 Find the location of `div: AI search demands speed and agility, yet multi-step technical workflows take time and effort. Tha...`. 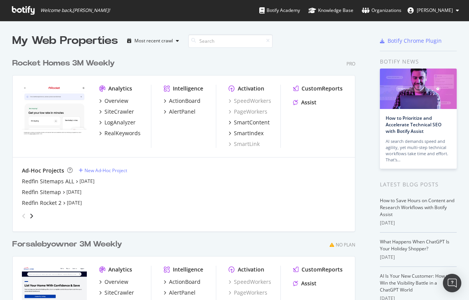

div: AI search demands speed and agility, yet multi-step technical workflows take time and effort. Tha... is located at coordinates (419, 150).